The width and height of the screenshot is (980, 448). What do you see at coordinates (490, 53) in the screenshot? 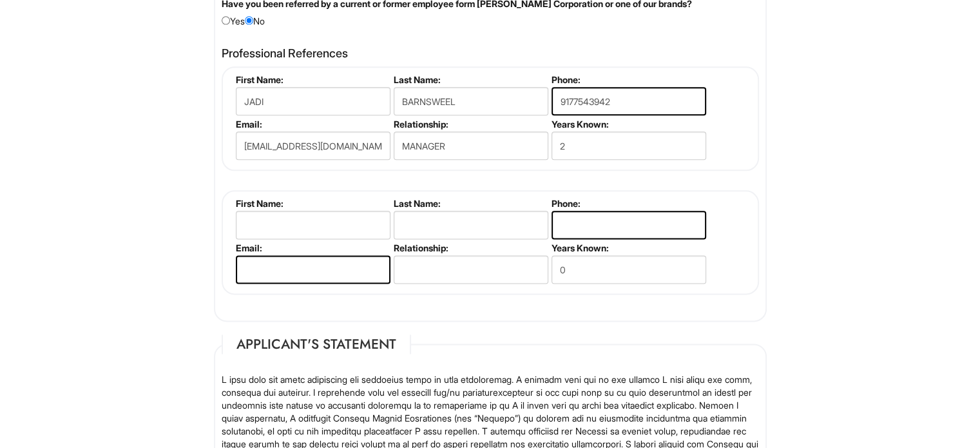
I see `h4: Professional References` at bounding box center [490, 53].